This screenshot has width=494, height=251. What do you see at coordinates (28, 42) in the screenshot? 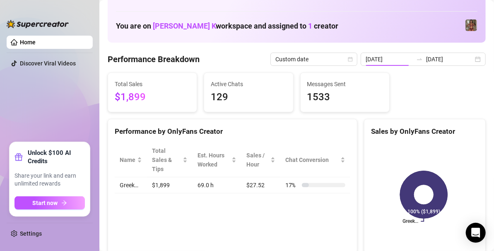
I see `a: Home` at bounding box center [28, 42].